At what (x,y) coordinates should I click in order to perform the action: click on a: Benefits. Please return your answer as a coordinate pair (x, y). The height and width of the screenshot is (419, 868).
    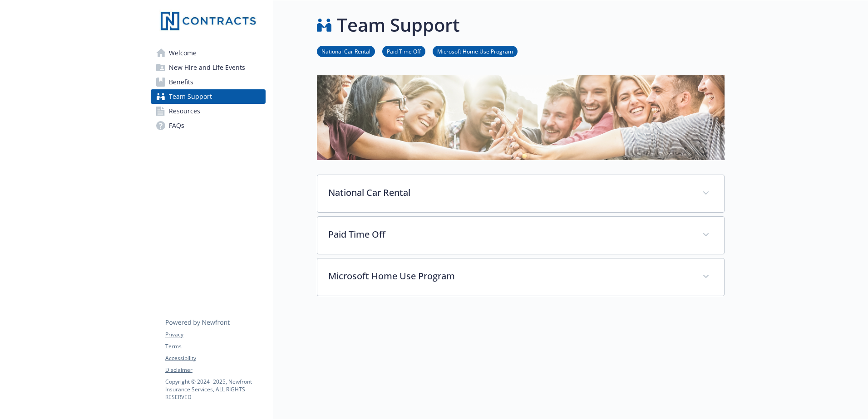
    Looking at the image, I should click on (208, 82).